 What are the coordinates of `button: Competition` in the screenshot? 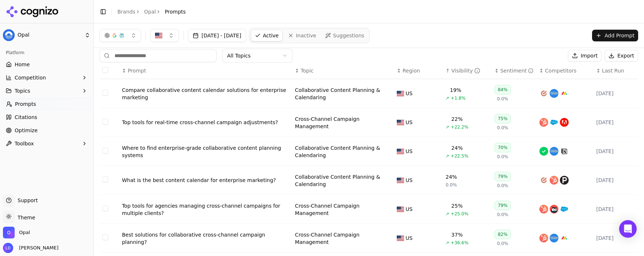 It's located at (46, 78).